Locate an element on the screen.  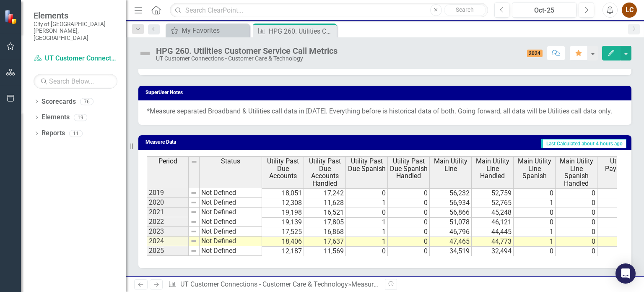
span: Utility Past Due Spanish is located at coordinates (367, 165).